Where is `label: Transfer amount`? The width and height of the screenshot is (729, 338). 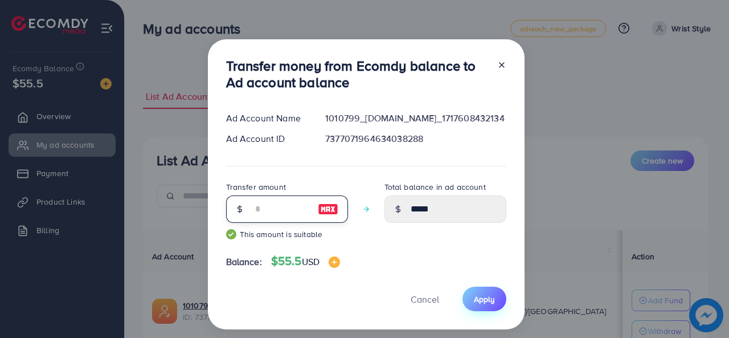
label: Transfer amount is located at coordinates (256, 187).